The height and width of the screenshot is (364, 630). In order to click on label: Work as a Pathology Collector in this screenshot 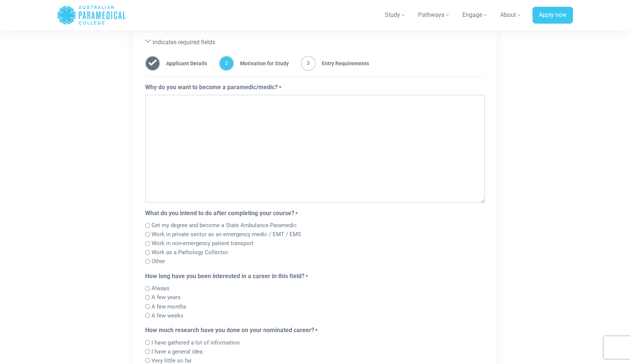, I will do `click(189, 252)`.